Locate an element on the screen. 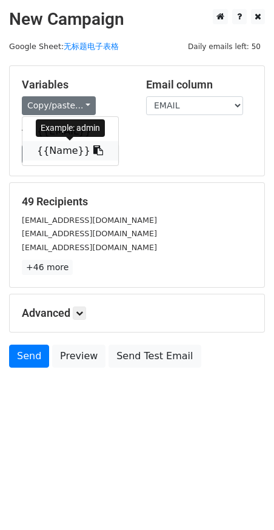 The width and height of the screenshot is (274, 530). h5: 49 Recipients is located at coordinates (137, 202).